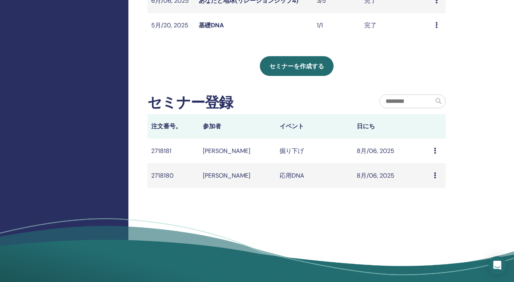 This screenshot has height=282, width=514. I want to click on th: 日にち, so click(391, 127).